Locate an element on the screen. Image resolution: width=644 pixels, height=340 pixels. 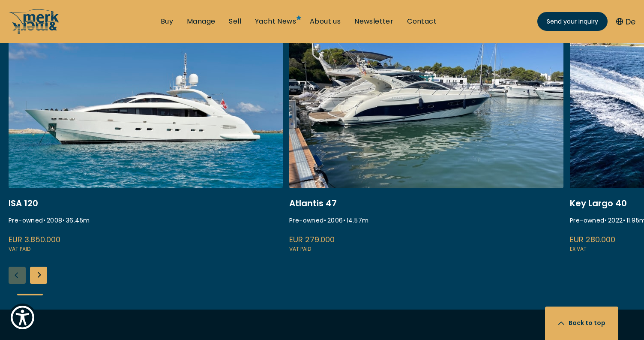
a: Sell is located at coordinates (235, 22).